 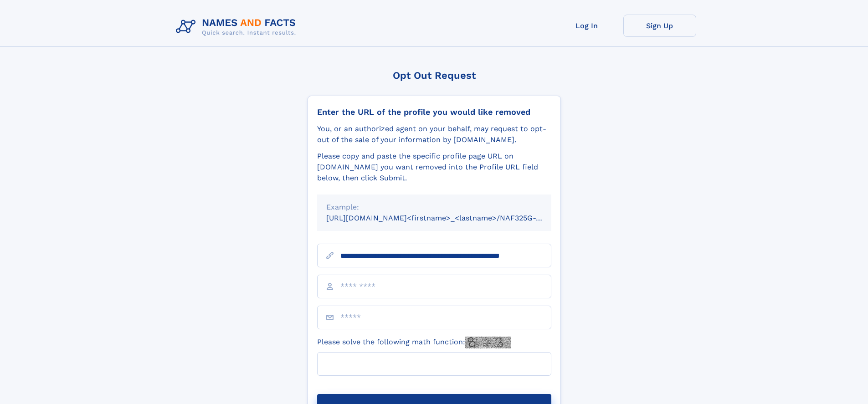 What do you see at coordinates (434, 207) in the screenshot?
I see `div: Example:` at bounding box center [434, 207].